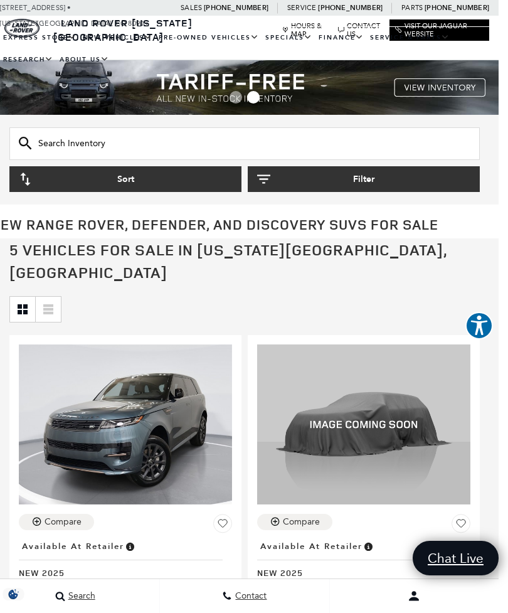 The width and height of the screenshot is (508, 613). What do you see at coordinates (364, 564) in the screenshot?
I see `a: Available at RetailerNew 2025Range Rover Sport Dynamic SE` at bounding box center [364, 564].